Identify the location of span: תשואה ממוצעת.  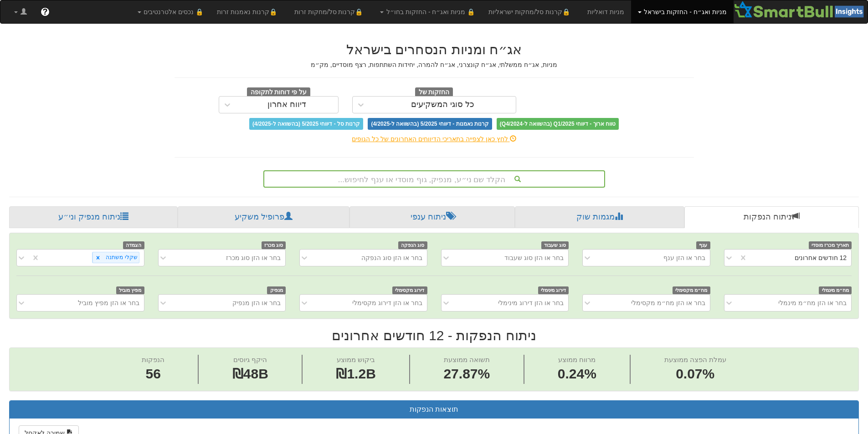
(466, 359).